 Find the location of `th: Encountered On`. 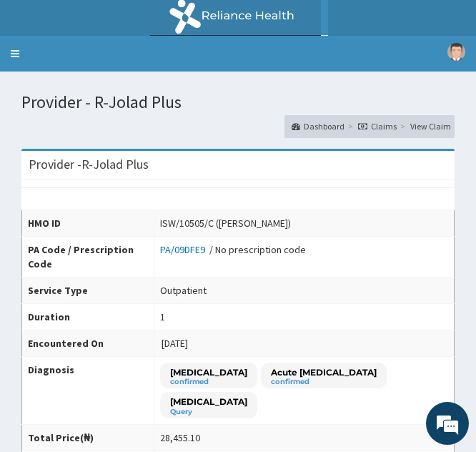

th: Encountered On is located at coordinates (88, 343).